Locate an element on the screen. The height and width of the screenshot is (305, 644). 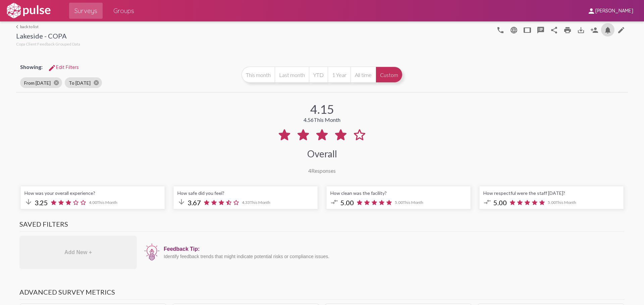
mat-icon: speaker_notes is located at coordinates (541, 30).